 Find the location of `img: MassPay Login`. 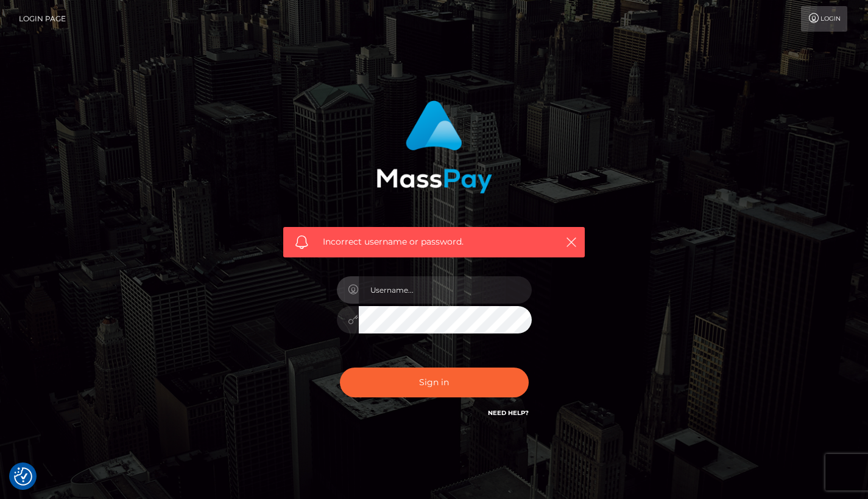

img: MassPay Login is located at coordinates (434, 146).